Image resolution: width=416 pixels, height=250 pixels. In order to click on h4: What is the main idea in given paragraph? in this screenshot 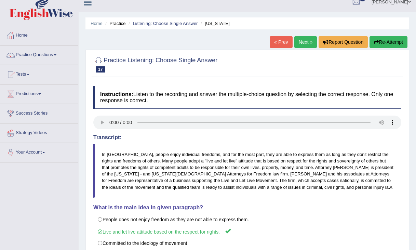, I will do `click(247, 207)`.